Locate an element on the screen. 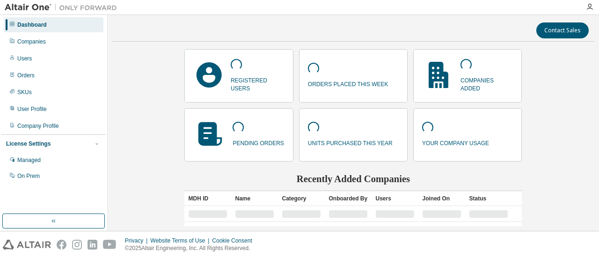  div: On Prem is located at coordinates (29, 176).